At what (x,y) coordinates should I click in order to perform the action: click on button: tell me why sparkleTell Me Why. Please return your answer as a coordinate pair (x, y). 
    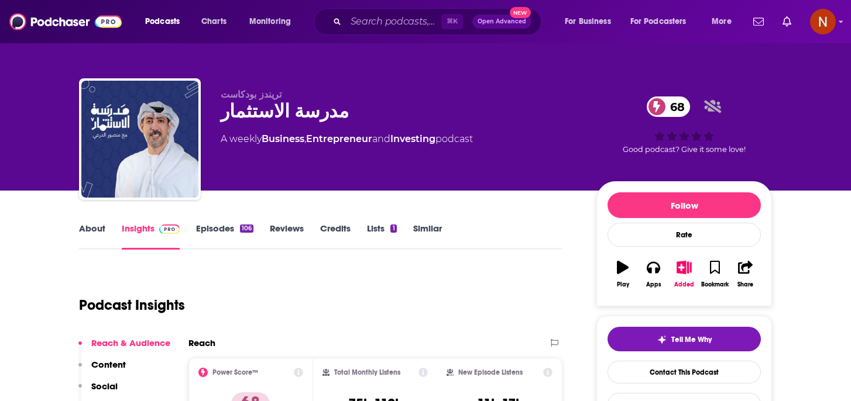
    Looking at the image, I should click on (684, 339).